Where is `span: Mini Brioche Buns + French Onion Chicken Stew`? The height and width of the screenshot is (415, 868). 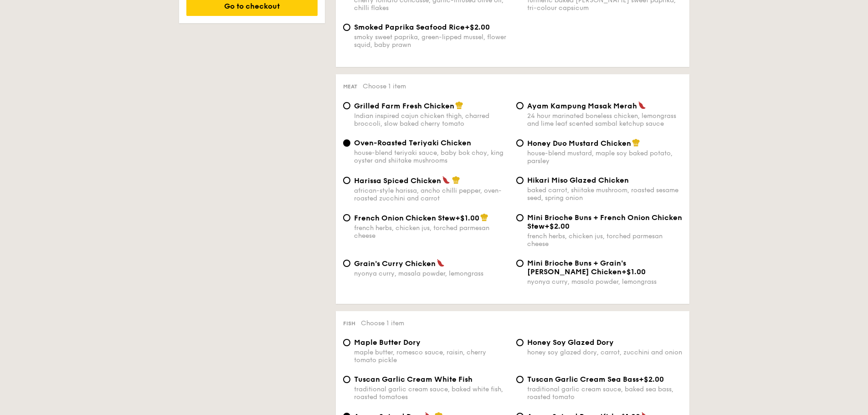
span: Mini Brioche Buns + French Onion Chicken Stew is located at coordinates (605, 222).